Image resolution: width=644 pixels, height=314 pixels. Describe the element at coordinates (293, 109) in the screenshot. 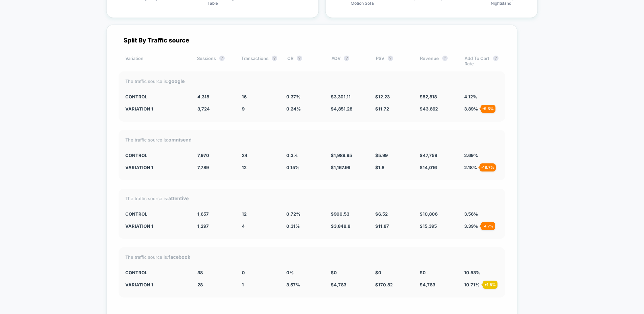

I see `span: 0.24 %` at that location.